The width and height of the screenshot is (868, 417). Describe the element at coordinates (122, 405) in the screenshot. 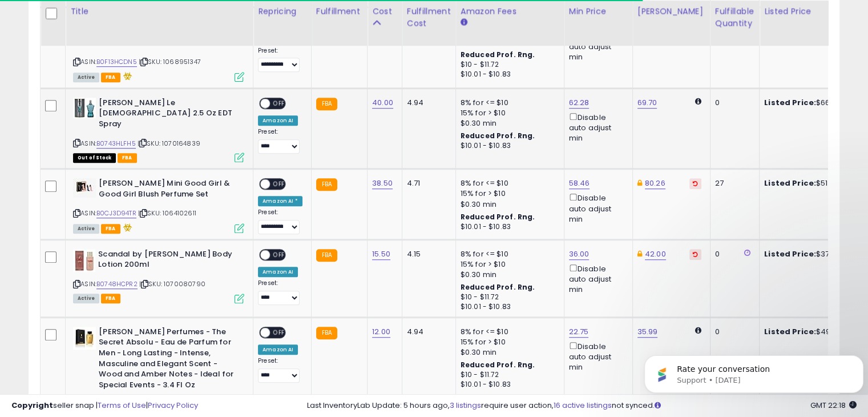

I see `a: Terms of Use` at that location.